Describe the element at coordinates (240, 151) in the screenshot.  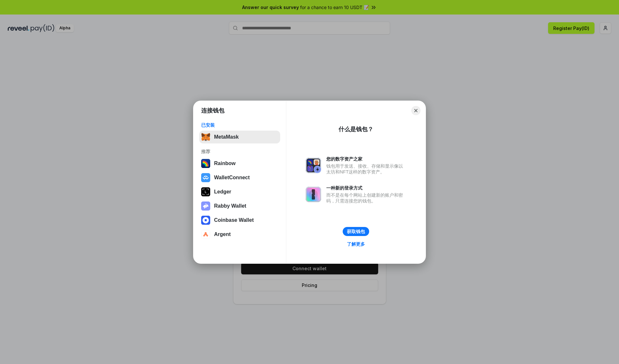
I see `div: 推荐` at that location.